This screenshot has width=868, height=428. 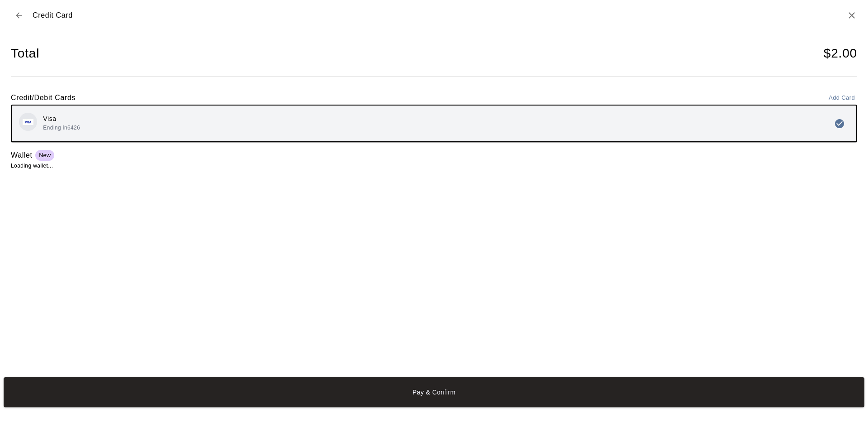 I want to click on span: Loading wallet..., so click(x=32, y=165).